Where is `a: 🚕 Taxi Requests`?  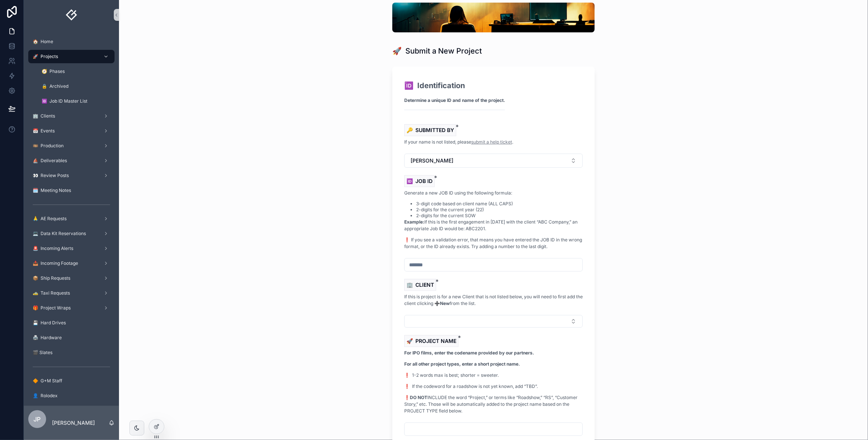 a: 🚕 Taxi Requests is located at coordinates (72, 294).